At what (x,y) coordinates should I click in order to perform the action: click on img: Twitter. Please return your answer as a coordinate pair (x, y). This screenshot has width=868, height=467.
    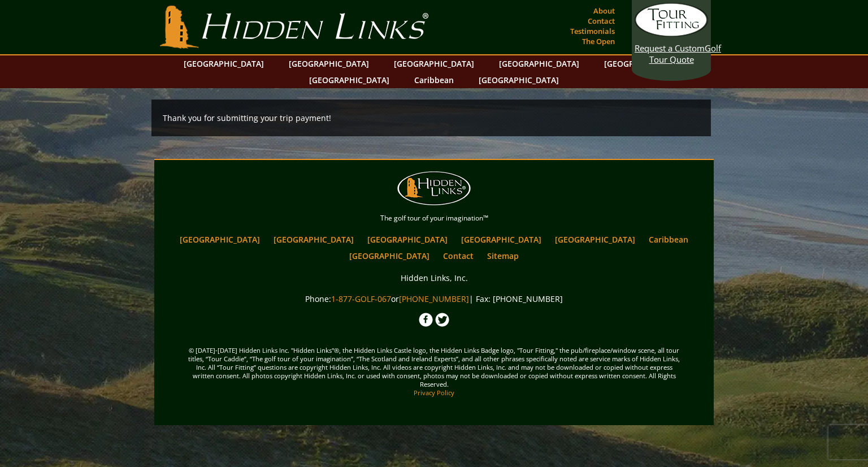
    Looking at the image, I should click on (442, 320).